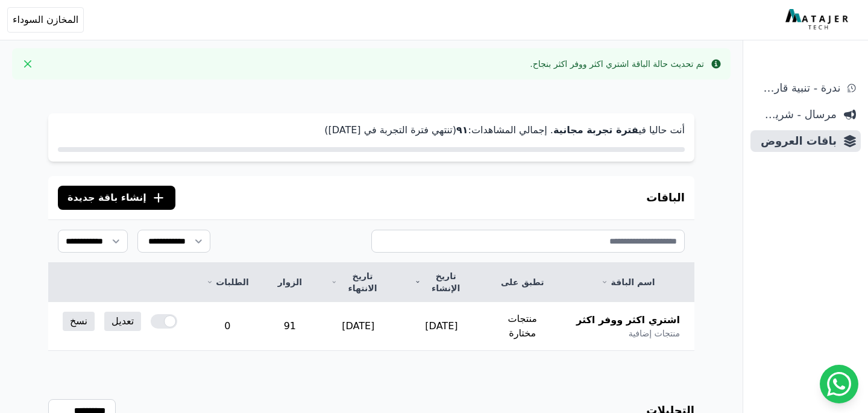 The width and height of the screenshot is (868, 413). Describe the element at coordinates (617, 64) in the screenshot. I see `div: تم تحديث حالة الباقة اشتري اكثر ووفر اكثر بنجاح.` at that location.